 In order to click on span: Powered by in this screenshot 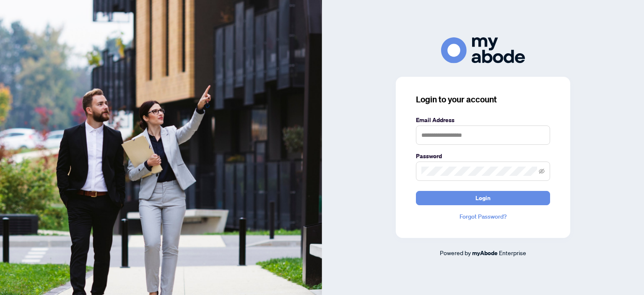, I will do `click(455, 252)`.